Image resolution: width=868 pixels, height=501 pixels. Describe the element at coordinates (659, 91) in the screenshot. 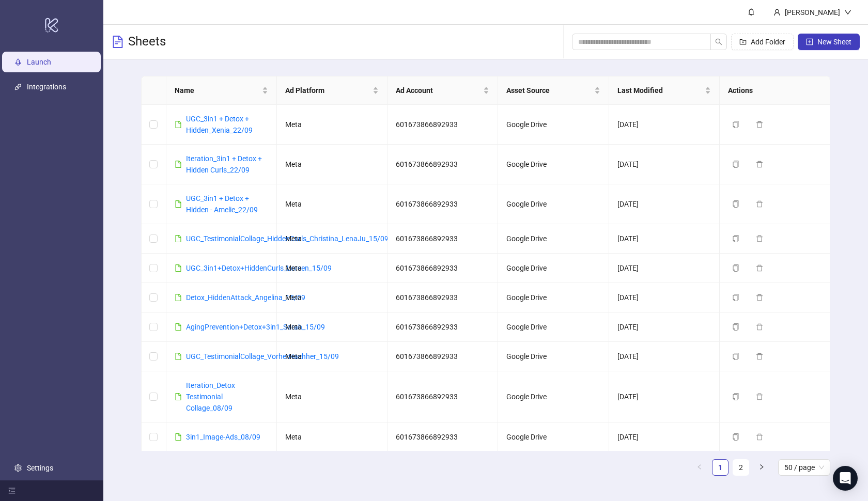

I see `span: Last Modified` at that location.